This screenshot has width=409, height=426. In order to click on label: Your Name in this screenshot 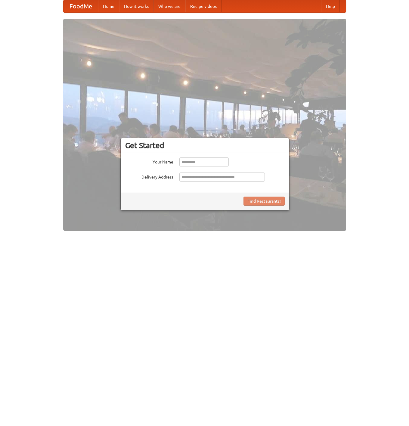, I will do `click(149, 161)`.